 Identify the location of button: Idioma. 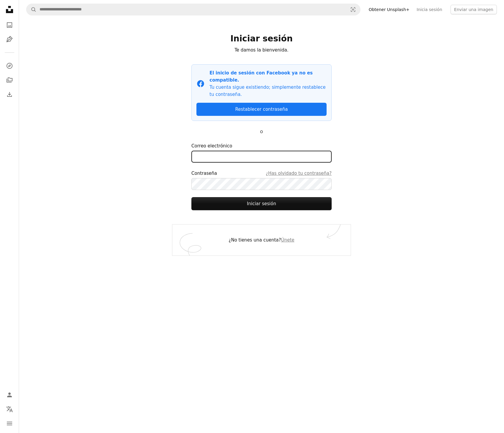
(9, 409).